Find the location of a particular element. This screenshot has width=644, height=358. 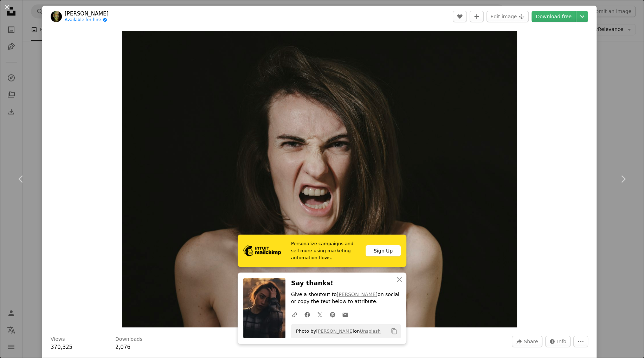

button: Zoom in on this image is located at coordinates (320, 179).